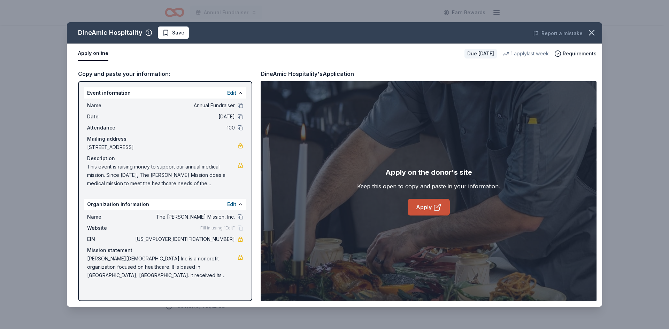  I want to click on div: Organization information, so click(165, 205).